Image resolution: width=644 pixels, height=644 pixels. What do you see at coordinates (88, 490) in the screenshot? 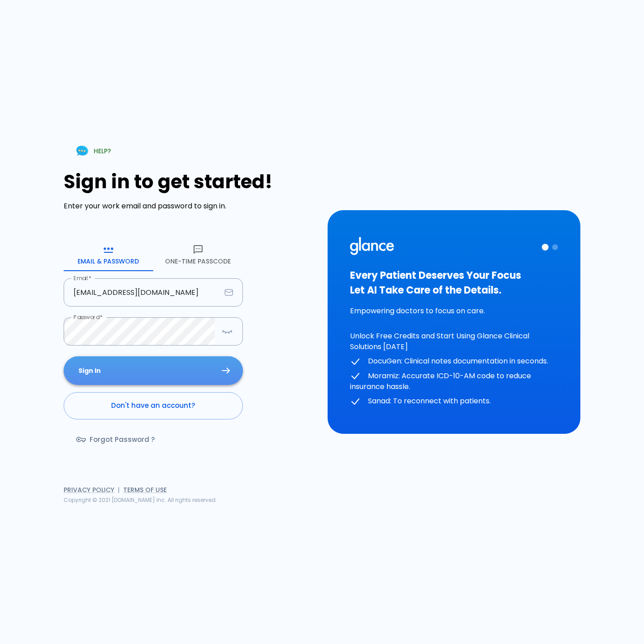
I see `a: Privacy Policy` at bounding box center [88, 490].